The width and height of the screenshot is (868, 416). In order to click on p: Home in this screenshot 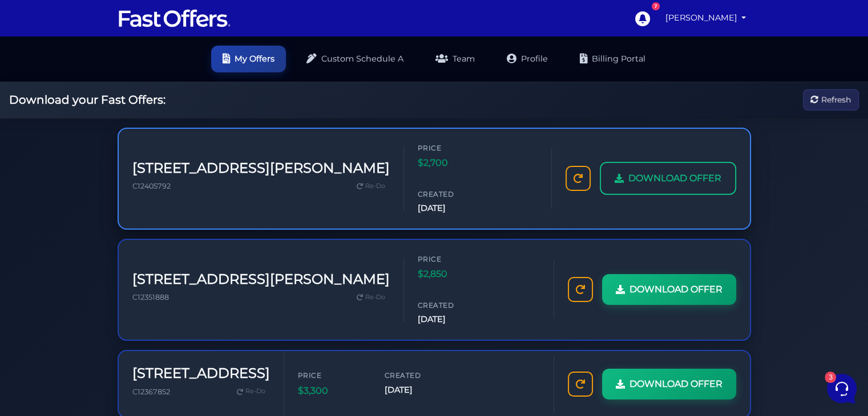, I will do `click(44, 333)`.